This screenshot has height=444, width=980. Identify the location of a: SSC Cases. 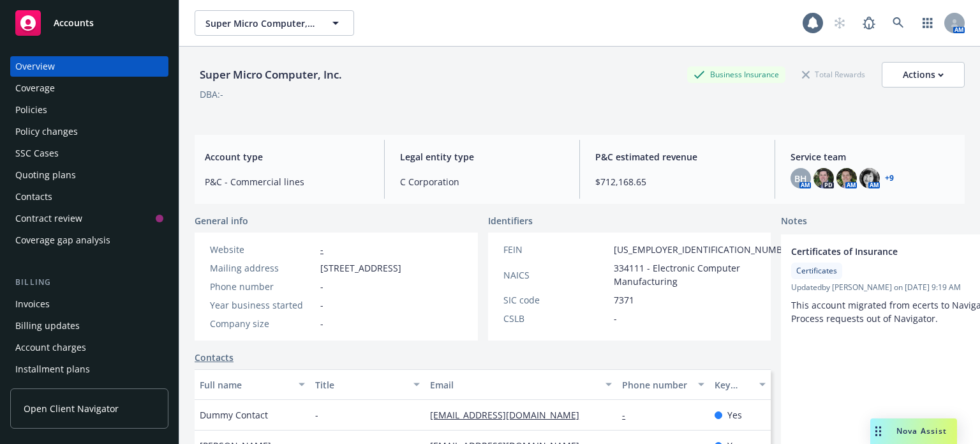
(89, 153).